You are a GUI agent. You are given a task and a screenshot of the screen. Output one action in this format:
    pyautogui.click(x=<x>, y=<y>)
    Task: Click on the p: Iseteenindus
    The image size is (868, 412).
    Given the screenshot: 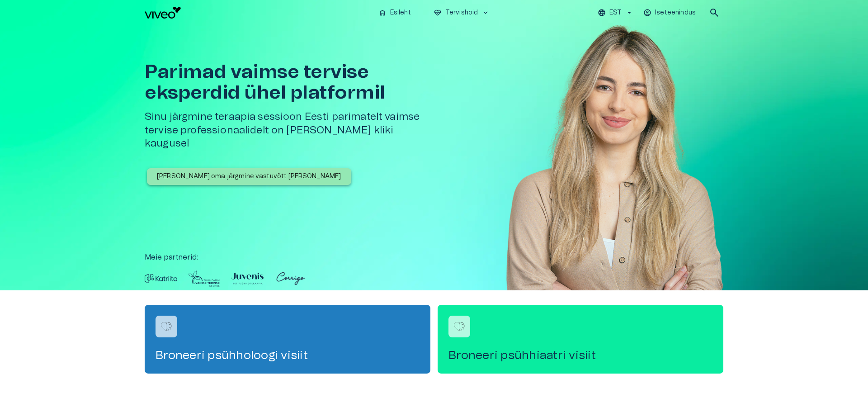 What is the action you would take?
    pyautogui.click(x=675, y=13)
    